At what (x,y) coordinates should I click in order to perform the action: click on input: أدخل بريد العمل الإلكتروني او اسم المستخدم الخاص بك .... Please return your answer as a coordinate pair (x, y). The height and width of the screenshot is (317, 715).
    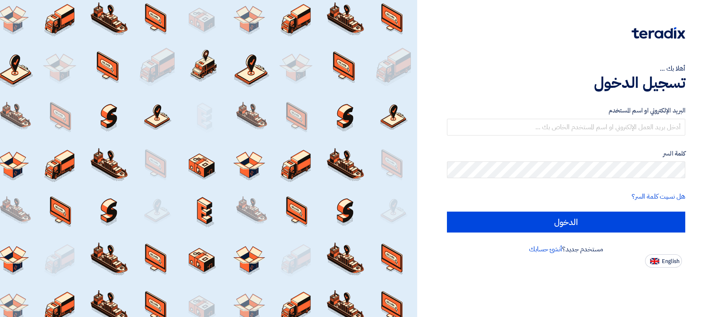
    Looking at the image, I should click on (566, 127).